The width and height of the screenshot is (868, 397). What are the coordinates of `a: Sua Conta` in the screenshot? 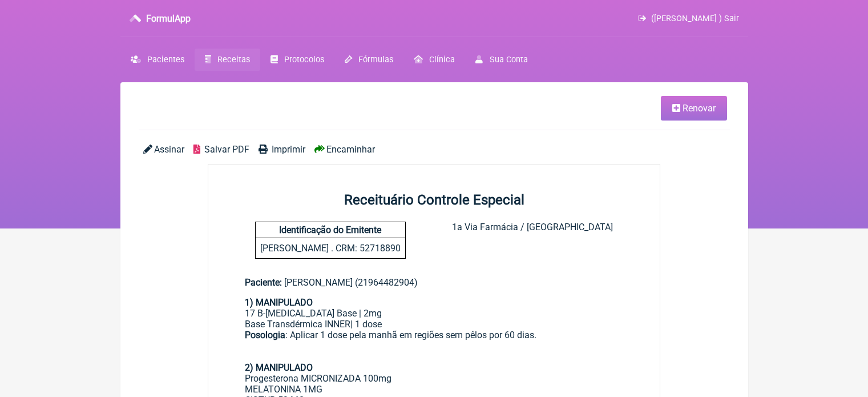 It's located at (501, 59).